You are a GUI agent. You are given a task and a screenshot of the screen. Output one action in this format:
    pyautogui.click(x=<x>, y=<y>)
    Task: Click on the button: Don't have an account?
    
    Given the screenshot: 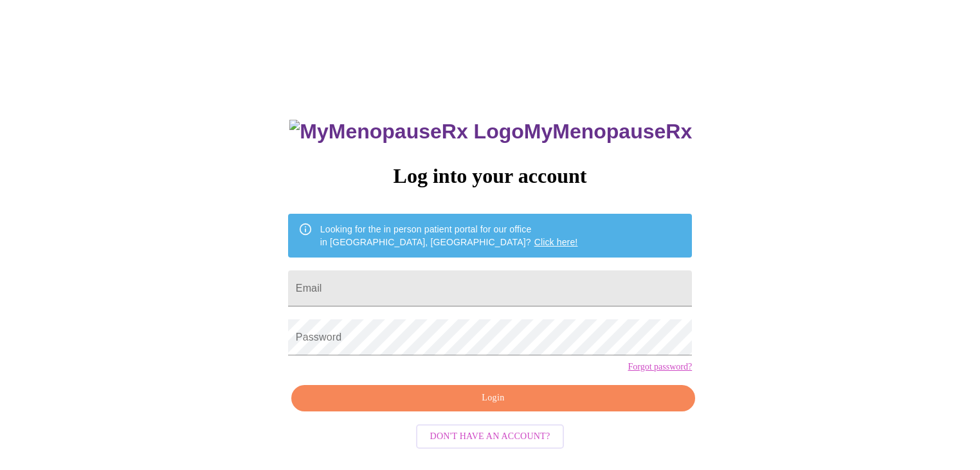 What is the action you would take?
    pyautogui.click(x=490, y=436)
    